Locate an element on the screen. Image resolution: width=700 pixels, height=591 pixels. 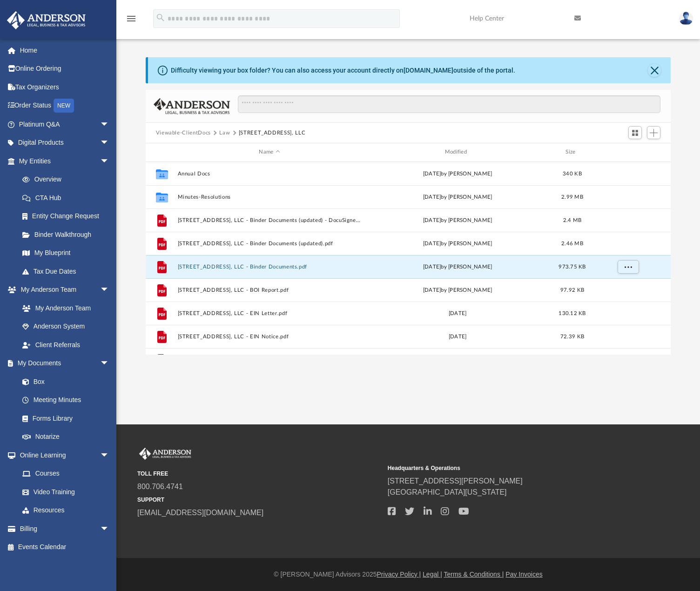
button: Switch to Grid View is located at coordinates (636, 133).